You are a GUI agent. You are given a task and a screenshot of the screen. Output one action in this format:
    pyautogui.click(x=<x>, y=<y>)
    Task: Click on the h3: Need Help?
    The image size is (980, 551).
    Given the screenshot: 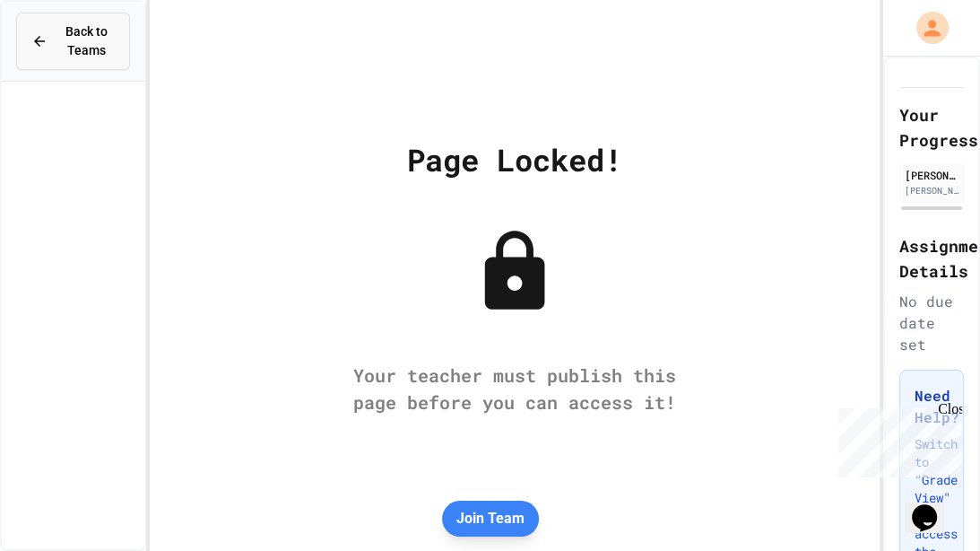 What is the action you would take?
    pyautogui.click(x=932, y=407)
    